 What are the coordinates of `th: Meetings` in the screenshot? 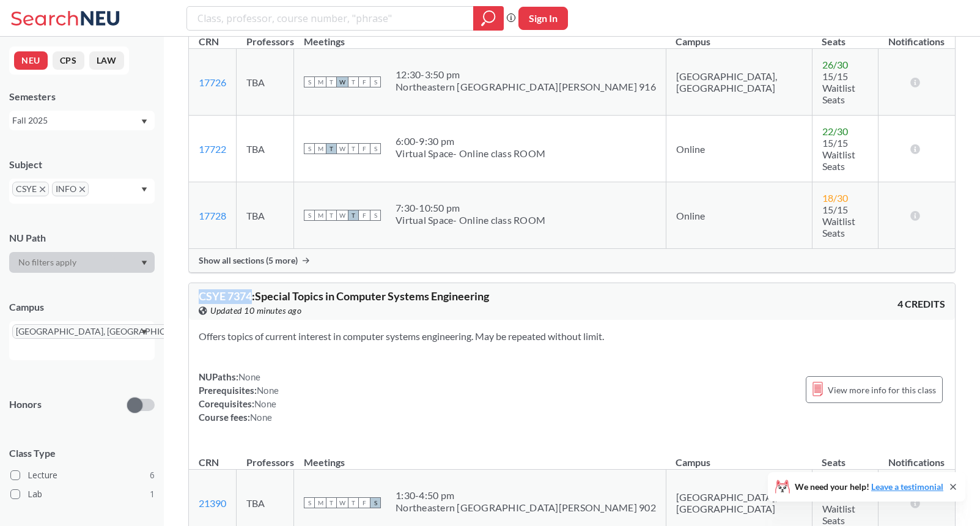 It's located at (480, 457).